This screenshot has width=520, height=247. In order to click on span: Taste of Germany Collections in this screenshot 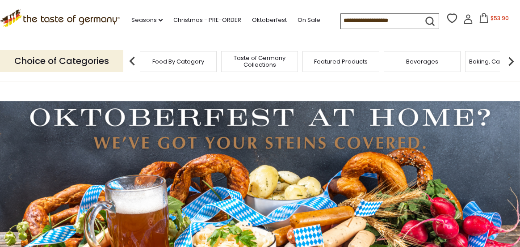, I will do `click(260, 61)`.